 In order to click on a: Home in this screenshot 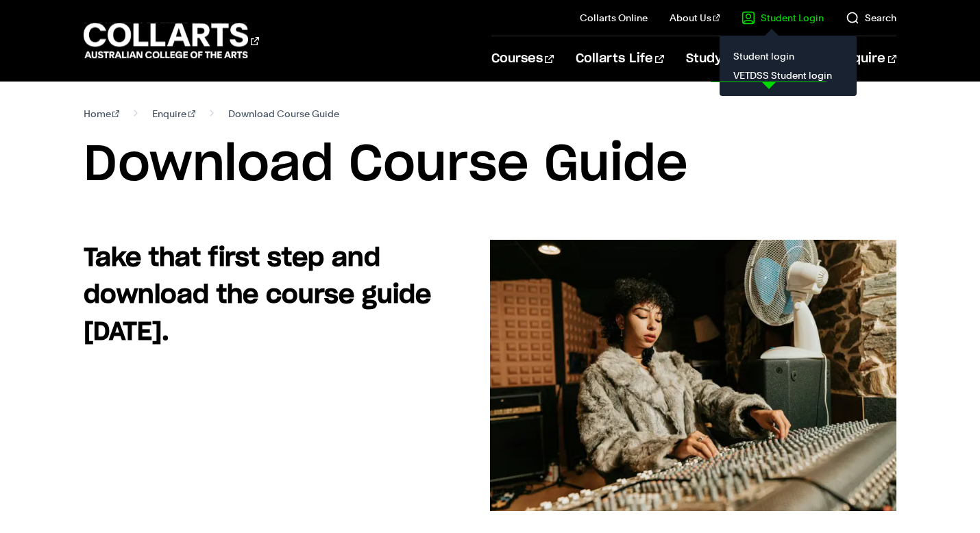, I will do `click(102, 114)`.